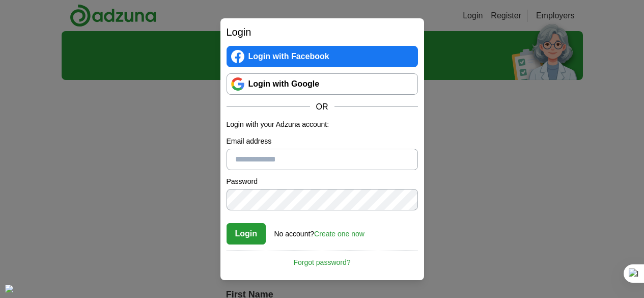 Image resolution: width=644 pixels, height=298 pixels. I want to click on div: No account?, so click(319, 231).